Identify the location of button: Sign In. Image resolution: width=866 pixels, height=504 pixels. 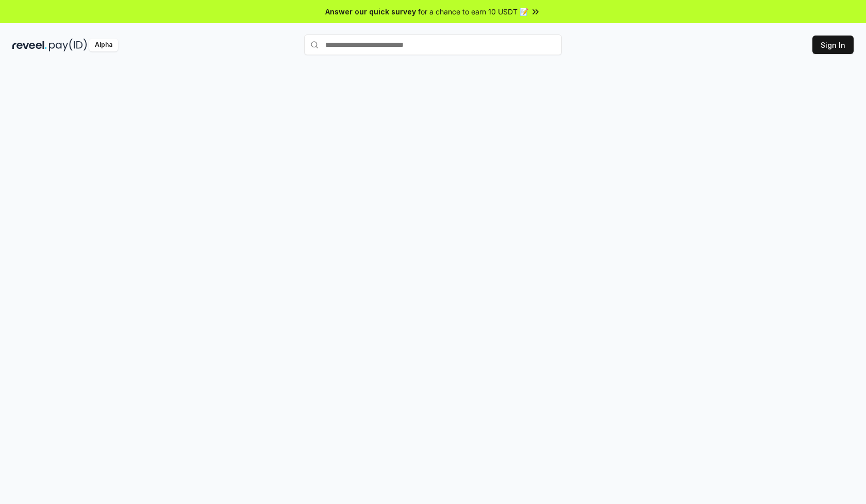
(833, 45).